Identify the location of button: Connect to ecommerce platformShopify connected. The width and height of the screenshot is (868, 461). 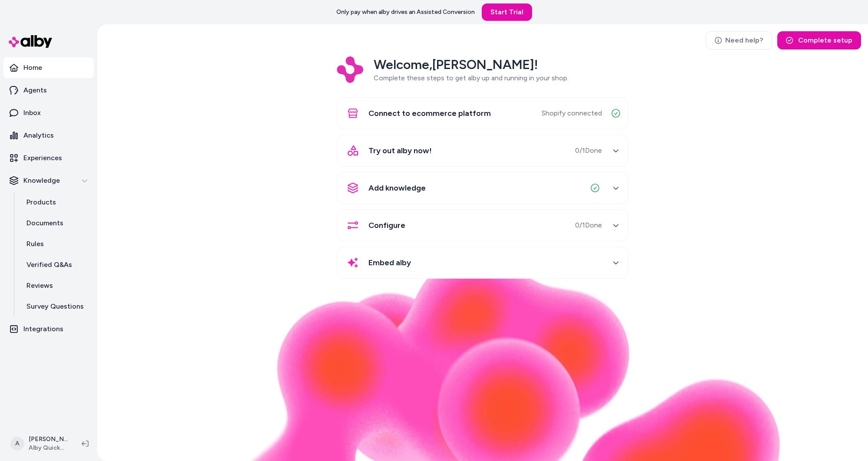
(482, 114).